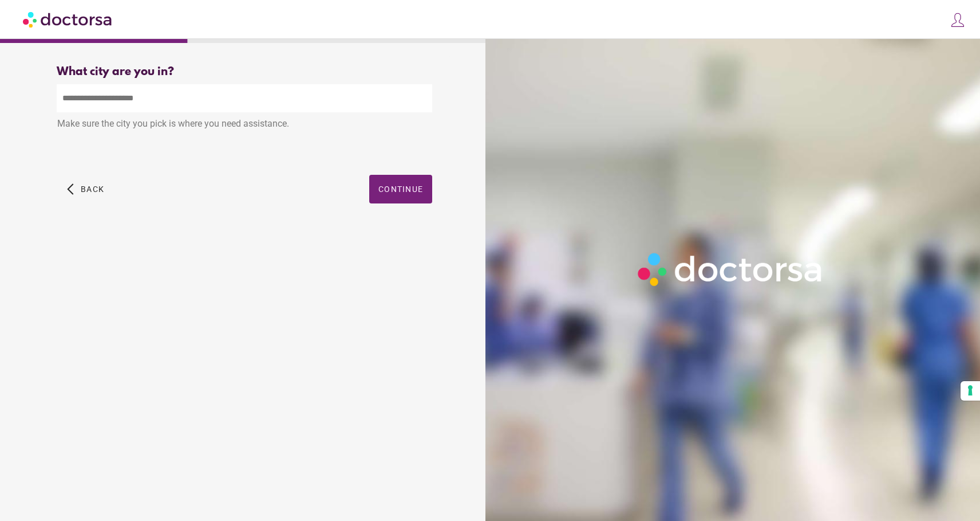  I want to click on div: What city are you in?, so click(244, 72).